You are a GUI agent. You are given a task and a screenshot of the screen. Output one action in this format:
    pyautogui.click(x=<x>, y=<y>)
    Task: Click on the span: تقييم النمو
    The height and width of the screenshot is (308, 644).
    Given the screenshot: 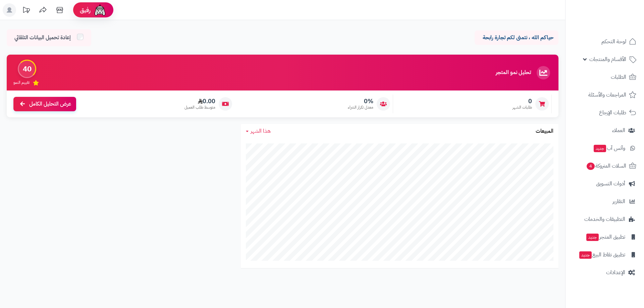 What is the action you would take?
    pyautogui.click(x=21, y=82)
    